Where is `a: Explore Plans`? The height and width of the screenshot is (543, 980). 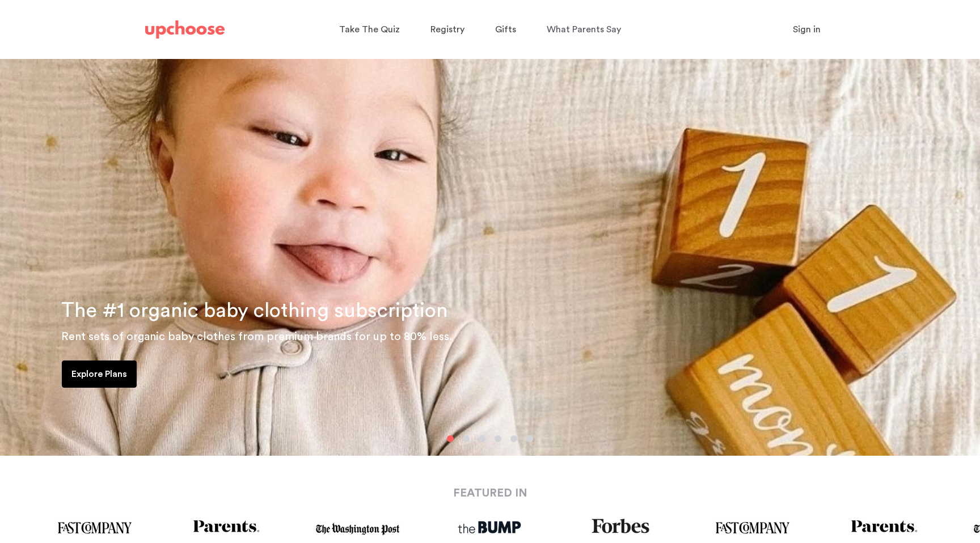
a: Explore Plans is located at coordinates (99, 375).